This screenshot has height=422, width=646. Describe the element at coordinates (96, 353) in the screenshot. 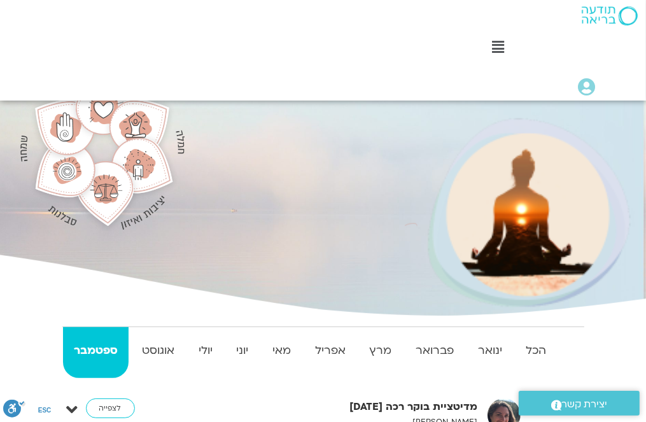

I see `a: ספטמבר` at that location.